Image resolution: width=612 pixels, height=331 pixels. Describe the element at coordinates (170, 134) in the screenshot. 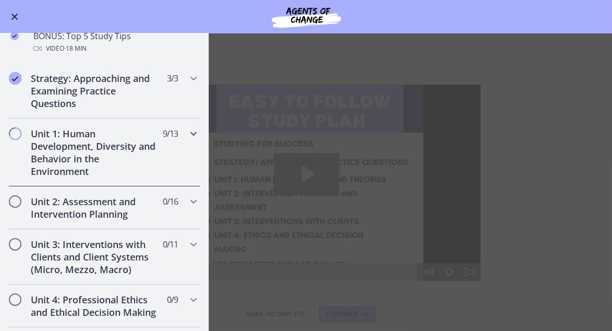

I see `span: 9 / 13` at that location.